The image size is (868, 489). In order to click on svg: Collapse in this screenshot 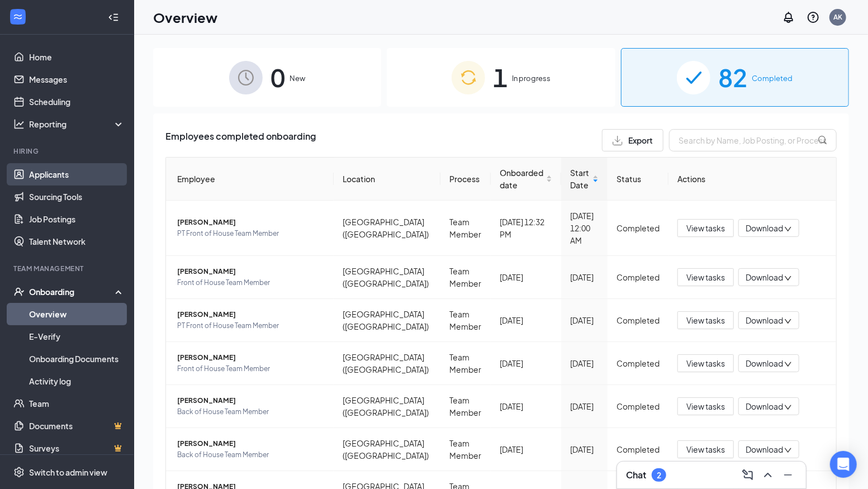, I will do `click(113, 17)`.